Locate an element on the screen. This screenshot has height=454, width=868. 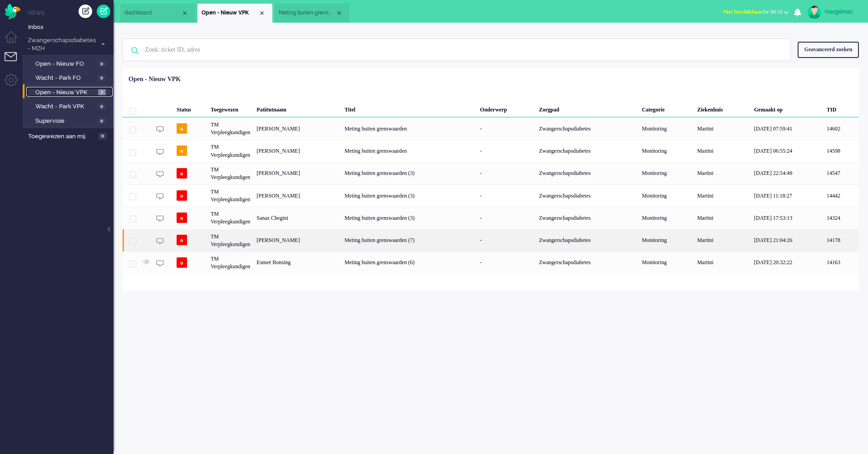
span: Toegewezen aan mij is located at coordinates (62, 136).